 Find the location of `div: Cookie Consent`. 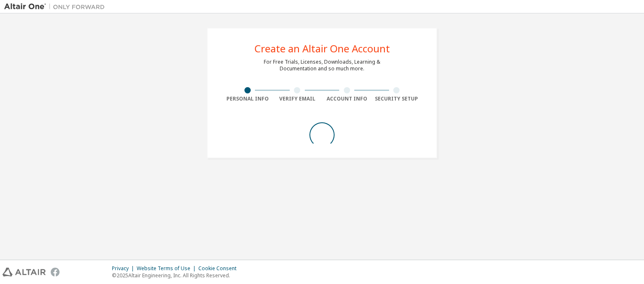

div: Cookie Consent is located at coordinates (220, 269).